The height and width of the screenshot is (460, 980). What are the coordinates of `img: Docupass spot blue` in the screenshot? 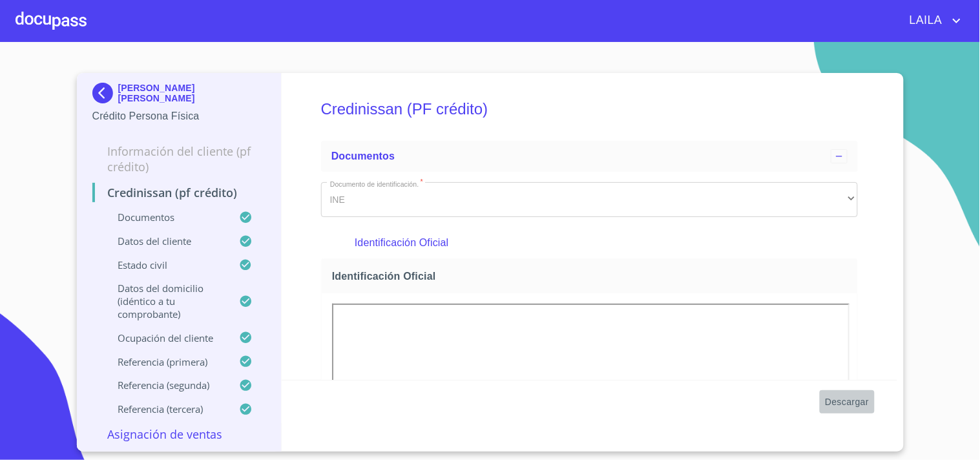 It's located at (106, 93).